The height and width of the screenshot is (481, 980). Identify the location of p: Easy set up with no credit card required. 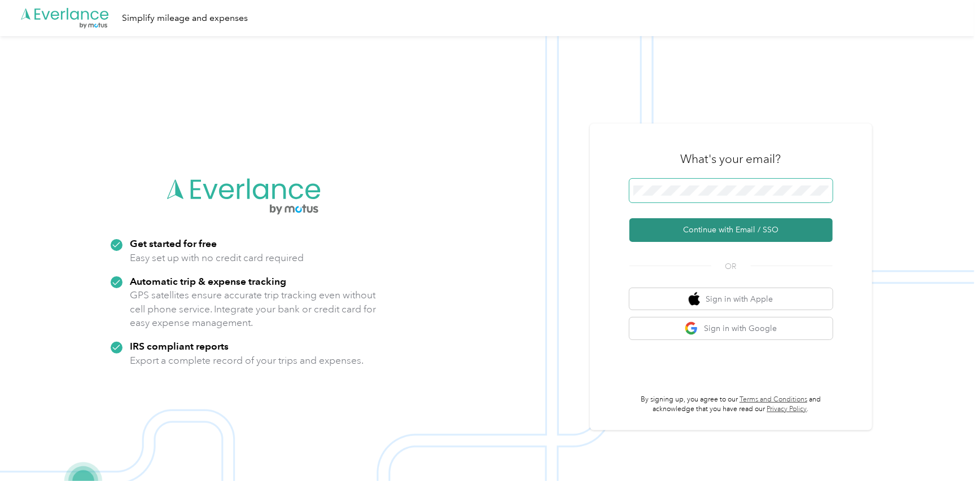
(217, 257).